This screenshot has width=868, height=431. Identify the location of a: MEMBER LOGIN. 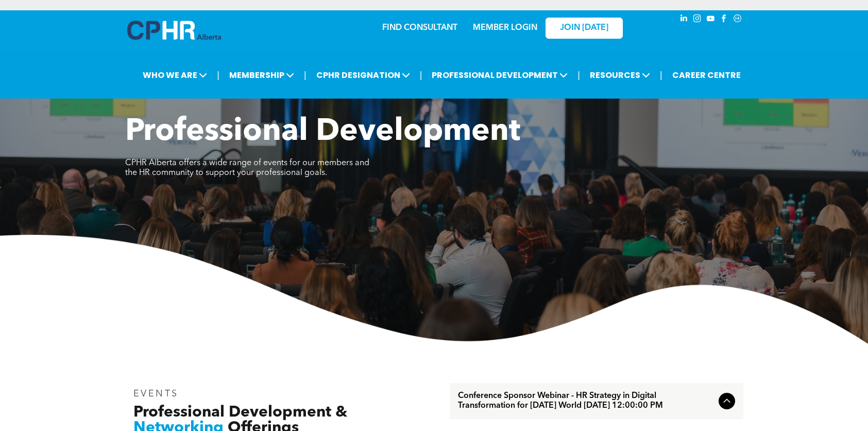
(505, 28).